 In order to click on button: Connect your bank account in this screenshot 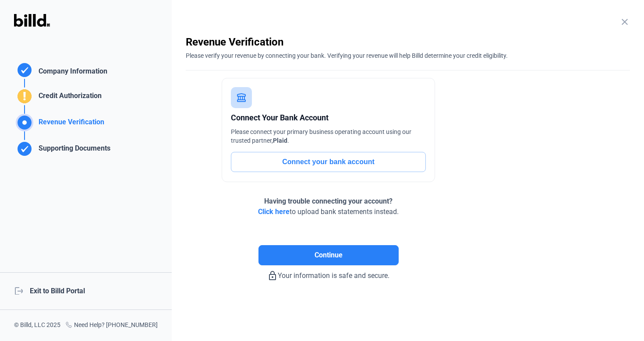, I will do `click(328, 162)`.